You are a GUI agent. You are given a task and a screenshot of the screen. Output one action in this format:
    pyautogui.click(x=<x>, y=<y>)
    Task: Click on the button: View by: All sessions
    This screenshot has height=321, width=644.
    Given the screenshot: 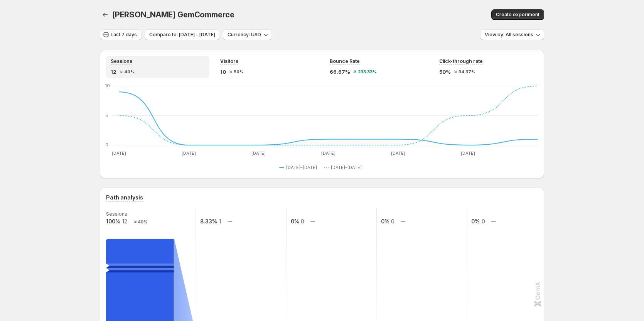 What is the action you would take?
    pyautogui.click(x=512, y=35)
    